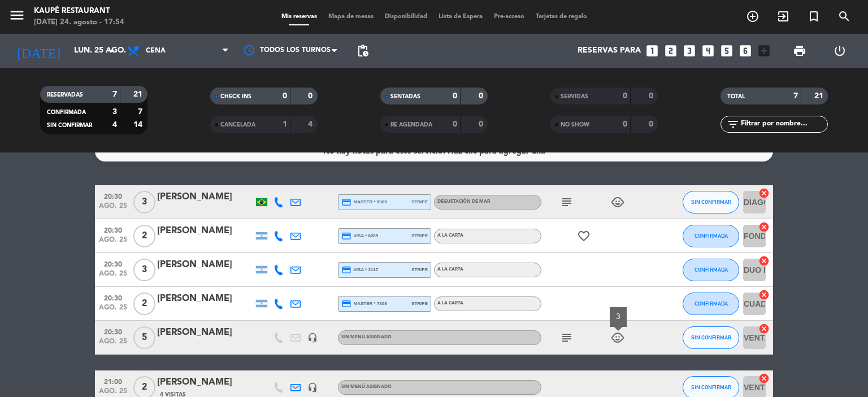 This screenshot has height=397, width=868. What do you see at coordinates (464, 202) in the screenshot?
I see `span: Degustación de Mar` at bounding box center [464, 202].